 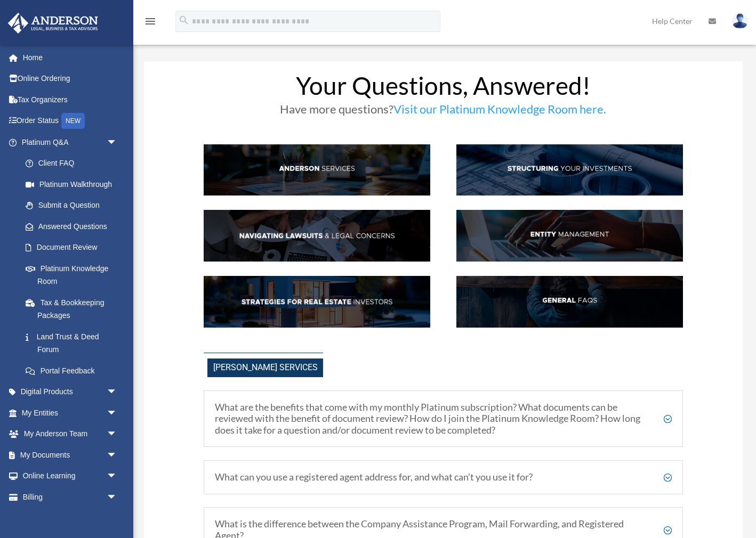 What do you see at coordinates (499, 111) in the screenshot?
I see `a: Visit our Platinum Knowledge Room here.` at bounding box center [499, 111].